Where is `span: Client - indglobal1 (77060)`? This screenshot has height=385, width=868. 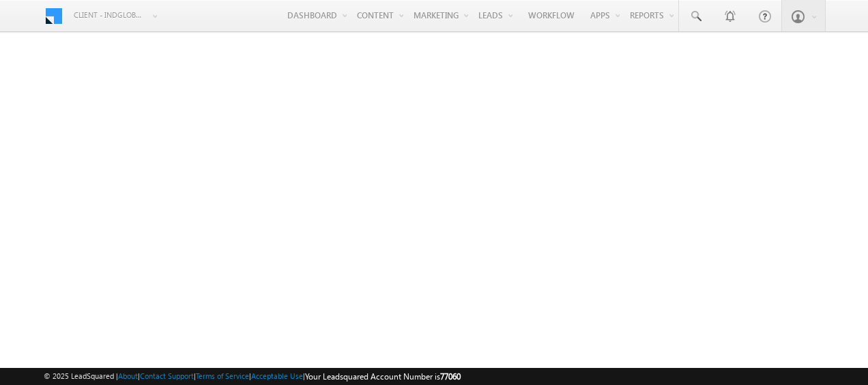
span: Client - indglobal1 (77060) is located at coordinates (109, 15).